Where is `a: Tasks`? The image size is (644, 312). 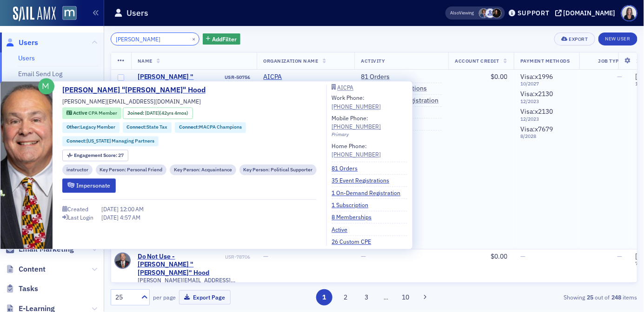 a: Tasks is located at coordinates (21, 289).